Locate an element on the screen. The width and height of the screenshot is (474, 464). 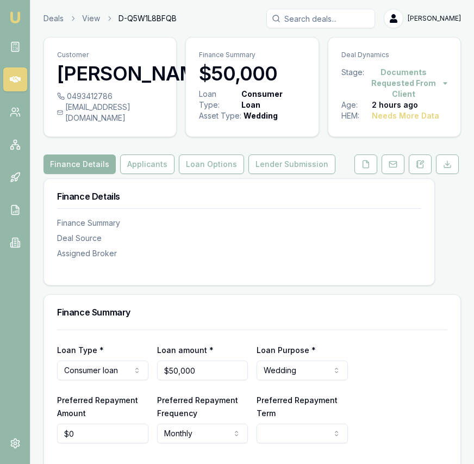
a: View is located at coordinates (91, 18).